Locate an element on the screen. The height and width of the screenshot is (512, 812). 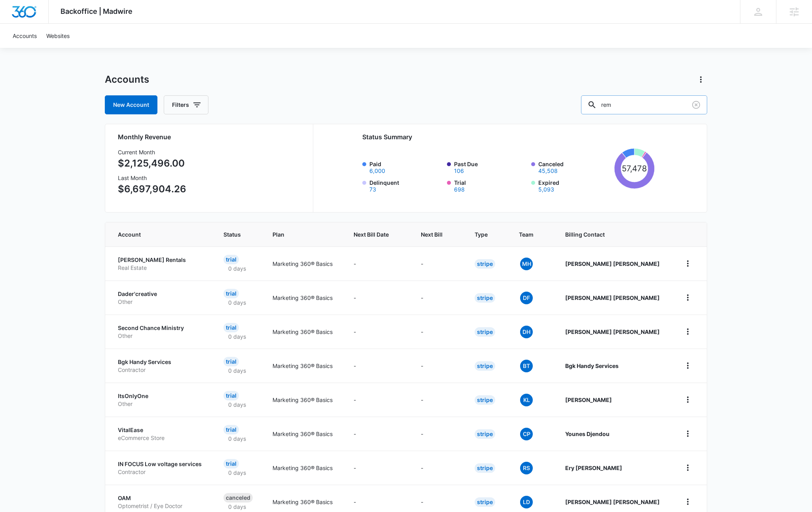
p: $6,697,904.26 is located at coordinates (152, 189).